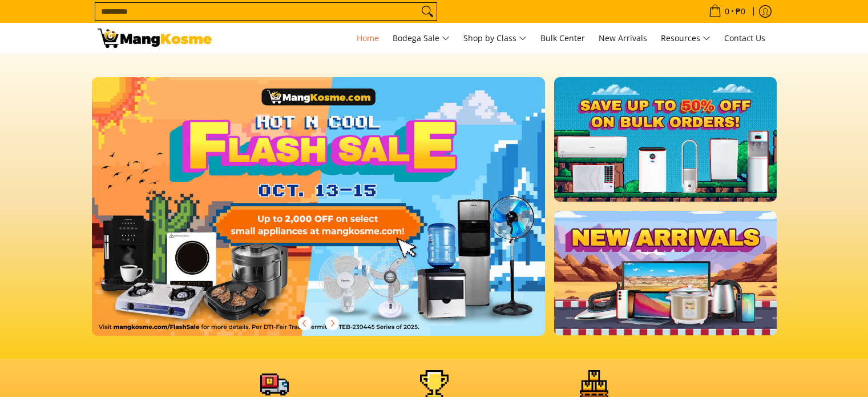  What do you see at coordinates (623, 38) in the screenshot?
I see `span: New Arrivals` at bounding box center [623, 38].